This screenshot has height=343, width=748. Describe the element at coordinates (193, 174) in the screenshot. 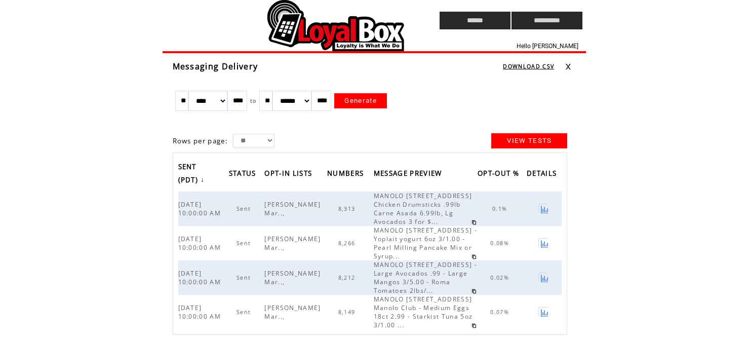

I see `a: SENT (PDT)↓` at that location.